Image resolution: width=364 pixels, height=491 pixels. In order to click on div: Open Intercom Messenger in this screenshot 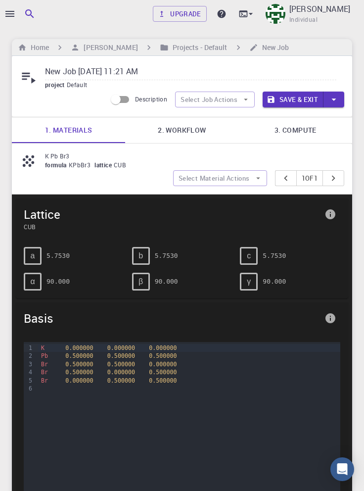, I will do `click(343, 469)`.